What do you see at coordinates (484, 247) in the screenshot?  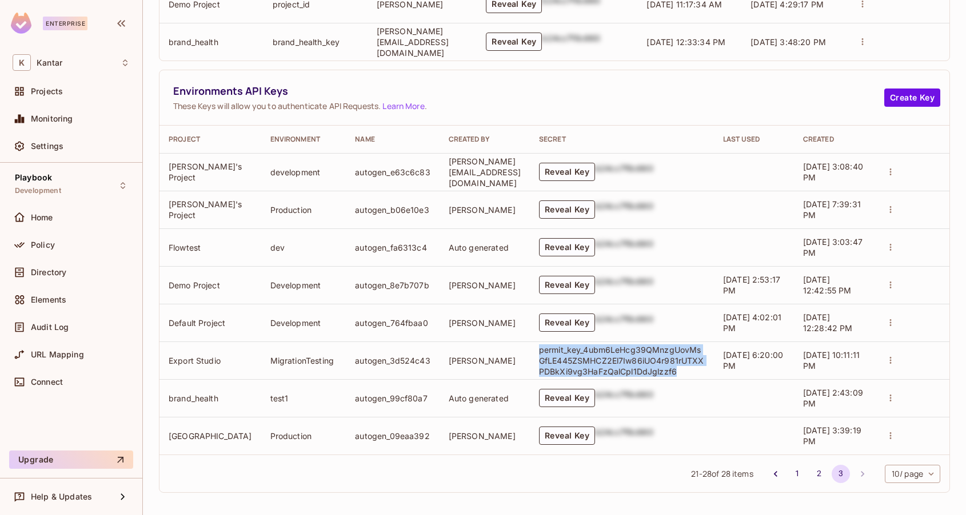 I see `td: Auto generated` at bounding box center [484, 247].